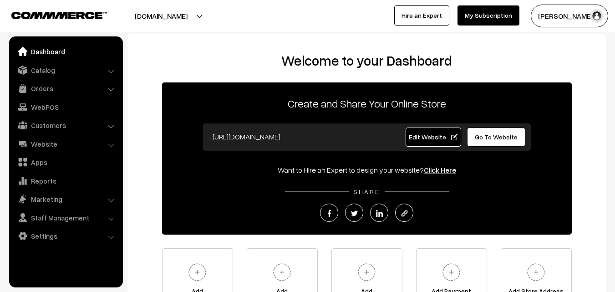 The width and height of the screenshot is (615, 292). What do you see at coordinates (366, 61) in the screenshot?
I see `h2: Welcome to your Dashboard` at bounding box center [366, 61].